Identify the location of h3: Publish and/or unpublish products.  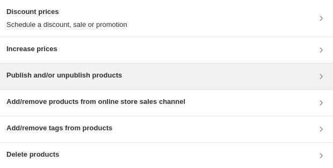
(64, 75).